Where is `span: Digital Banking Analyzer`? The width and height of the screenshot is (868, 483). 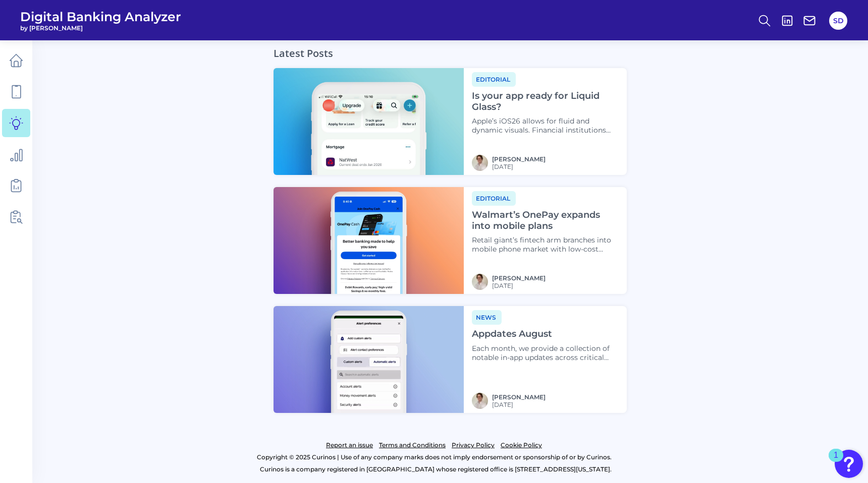
span: Digital Banking Analyzer is located at coordinates (100, 17).